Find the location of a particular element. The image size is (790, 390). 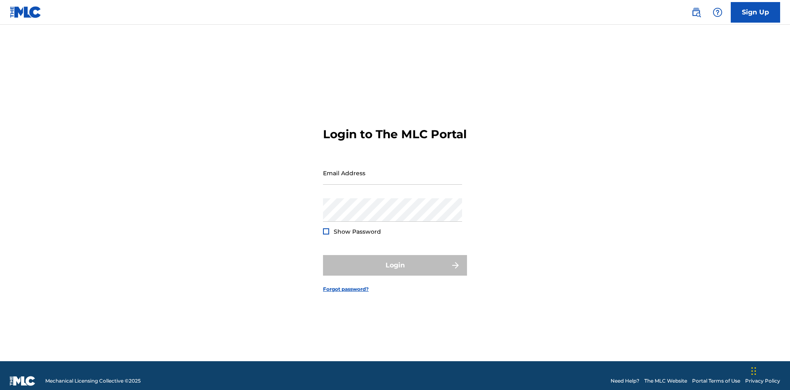

span: Mechanical Licensing Collective © 2025 is located at coordinates (93, 381).